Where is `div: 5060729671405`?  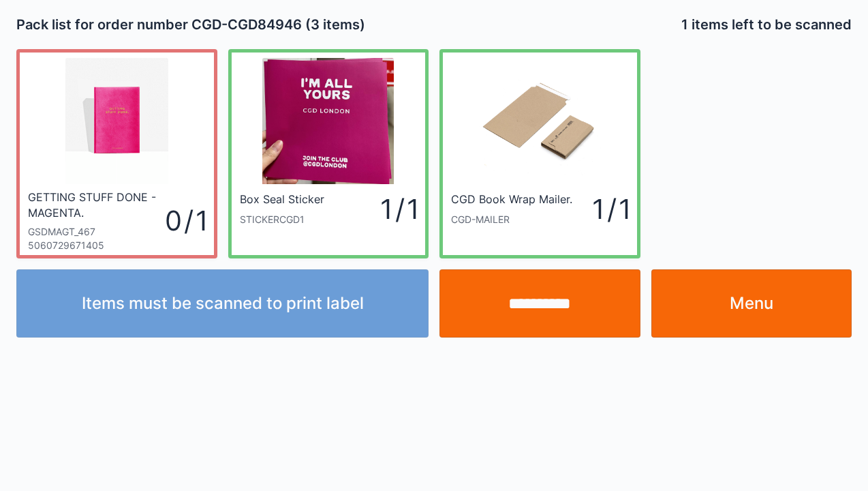 div: 5060729671405 is located at coordinates (96, 246).